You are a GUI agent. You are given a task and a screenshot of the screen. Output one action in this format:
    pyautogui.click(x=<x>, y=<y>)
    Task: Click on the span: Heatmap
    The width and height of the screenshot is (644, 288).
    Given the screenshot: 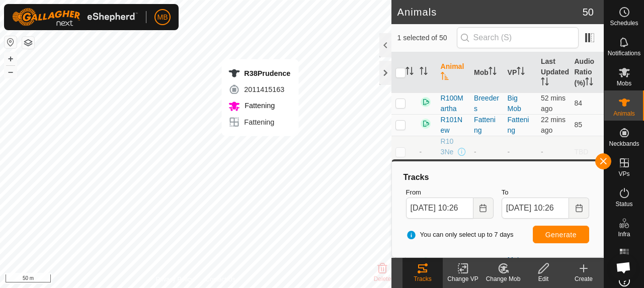 What is the action you would take?
    pyautogui.click(x=624, y=264)
    